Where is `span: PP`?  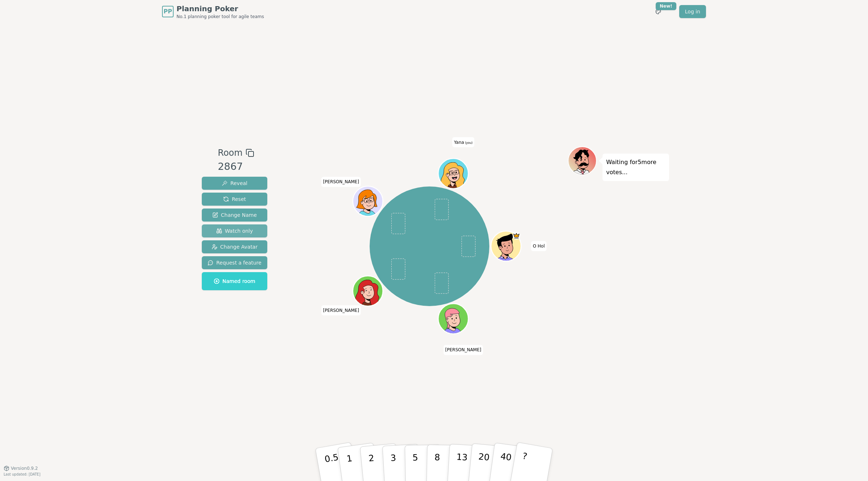
span: PP is located at coordinates (167, 12).